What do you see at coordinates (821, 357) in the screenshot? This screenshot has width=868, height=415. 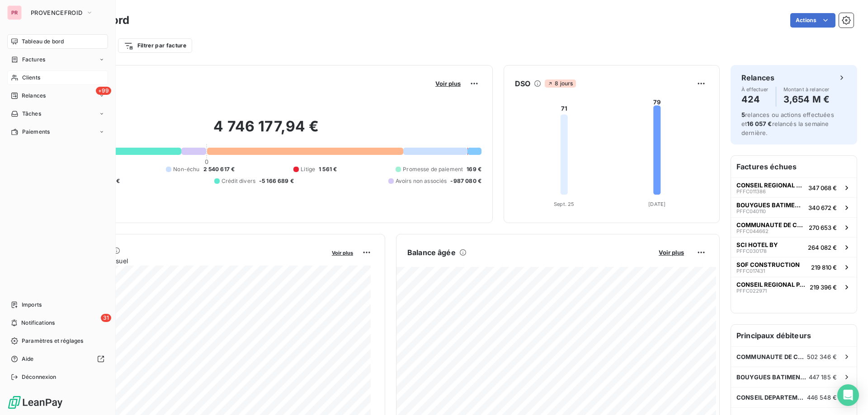 I see `span: 502 346 €` at bounding box center [821, 357].